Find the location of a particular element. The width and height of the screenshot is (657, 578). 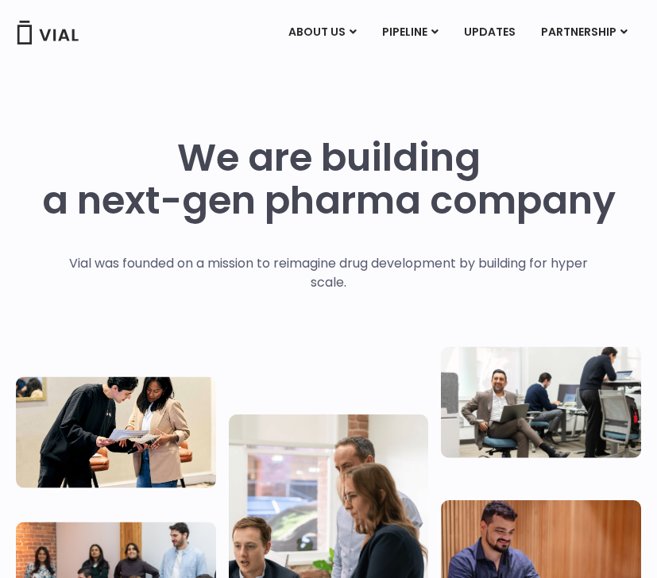

img: Vial Logo is located at coordinates (48, 33).